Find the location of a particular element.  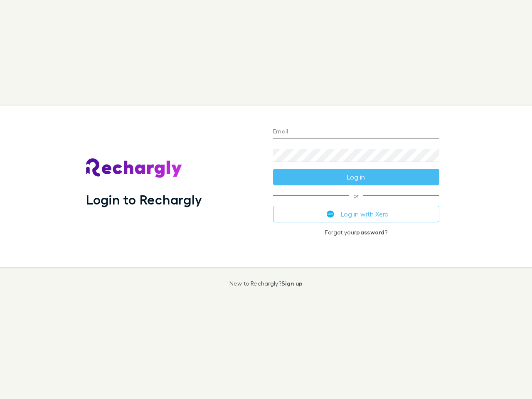

p: Forgot your ? is located at coordinates (356, 232).